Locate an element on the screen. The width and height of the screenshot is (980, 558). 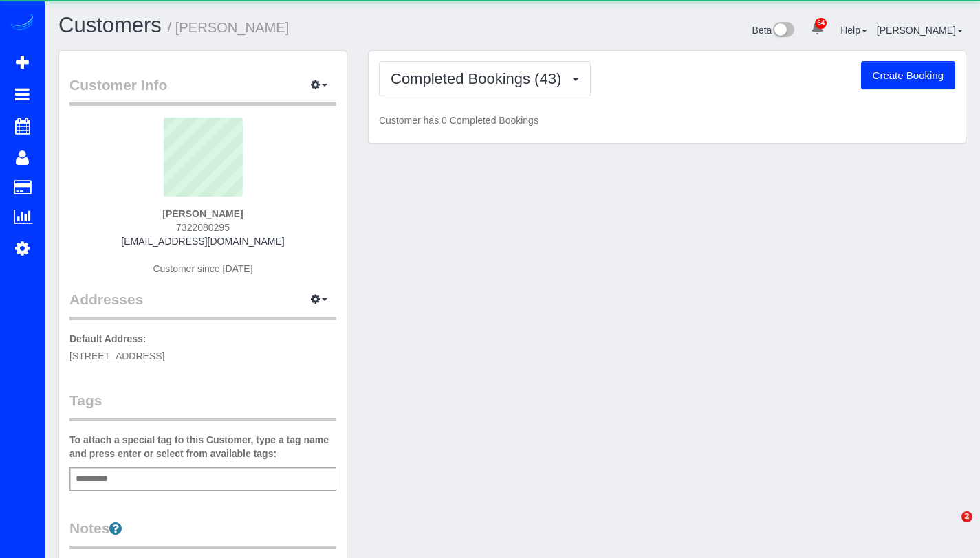
label: To attach a special tag to this Customer, type a tag name and press enter or select from availabl... is located at coordinates (203, 447).